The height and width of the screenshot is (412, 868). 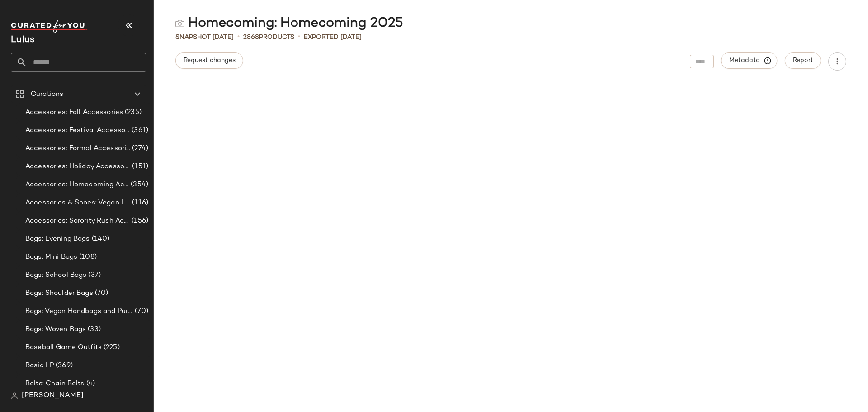 What do you see at coordinates (74, 112) in the screenshot?
I see `span: Accessories: Fall Accessories` at bounding box center [74, 112].